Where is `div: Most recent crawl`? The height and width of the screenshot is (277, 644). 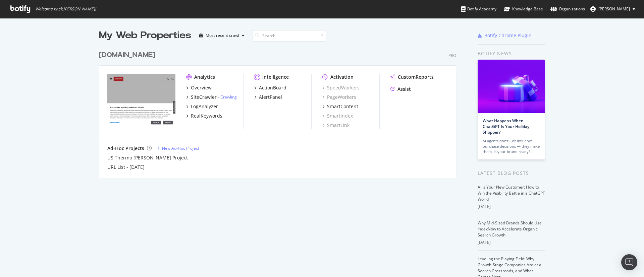
div: Most recent crawl is located at coordinates (222, 36).